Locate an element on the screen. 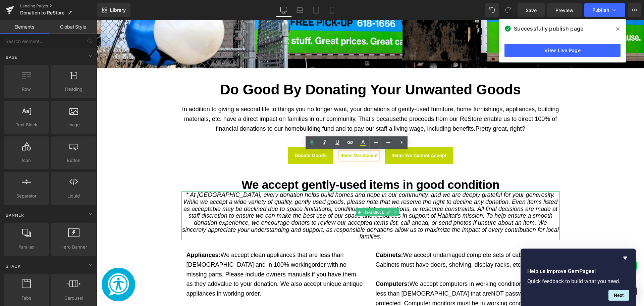 The image size is (644, 306). a: New Library is located at coordinates (114, 10).